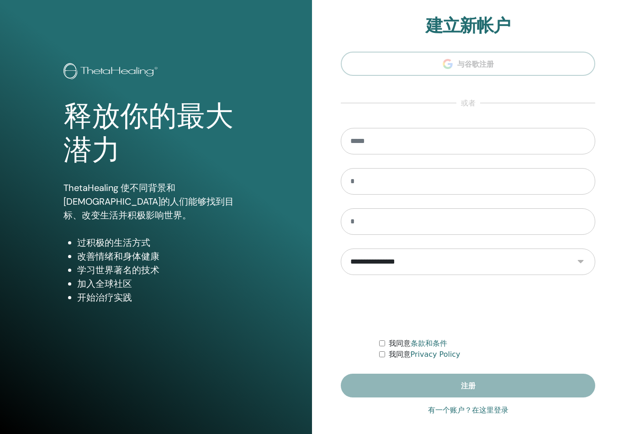 This screenshot has width=624, height=434. I want to click on h2: 建立新帐户, so click(468, 26).